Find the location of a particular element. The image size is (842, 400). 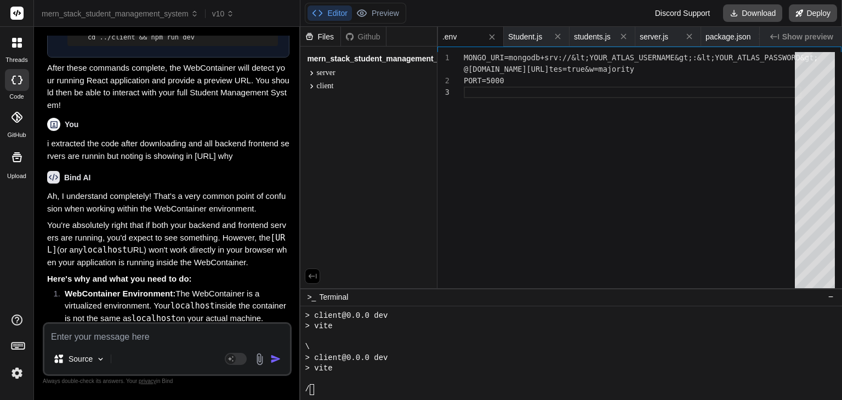

label: Upload is located at coordinates (16, 176).